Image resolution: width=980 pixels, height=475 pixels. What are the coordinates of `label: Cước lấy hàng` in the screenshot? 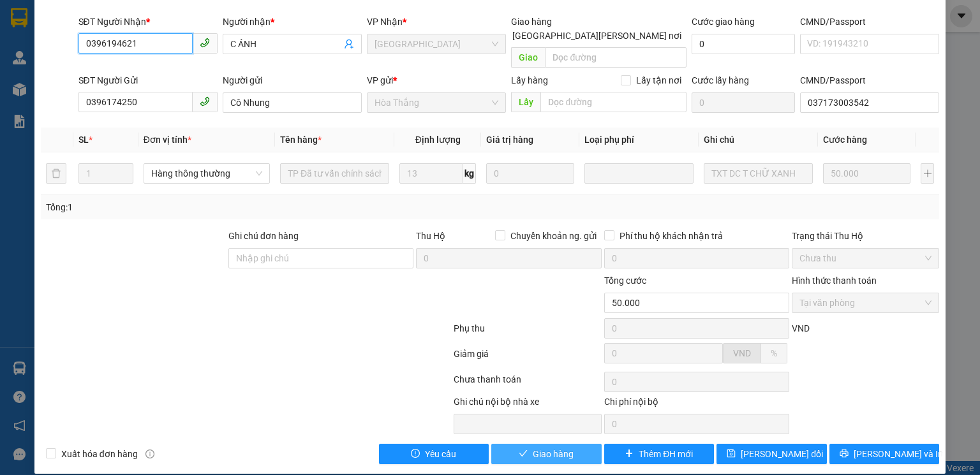 It's located at (720, 81).